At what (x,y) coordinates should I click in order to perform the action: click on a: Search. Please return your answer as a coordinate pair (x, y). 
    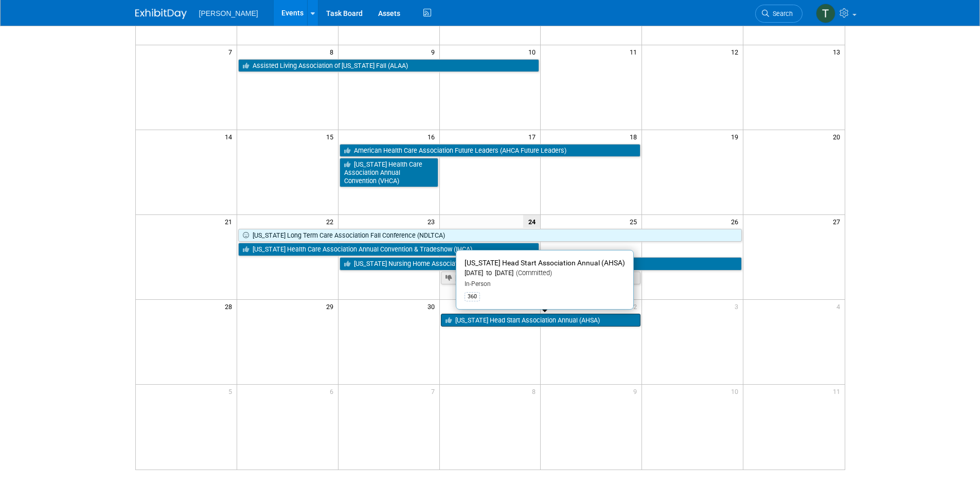
    Looking at the image, I should click on (778, 13).